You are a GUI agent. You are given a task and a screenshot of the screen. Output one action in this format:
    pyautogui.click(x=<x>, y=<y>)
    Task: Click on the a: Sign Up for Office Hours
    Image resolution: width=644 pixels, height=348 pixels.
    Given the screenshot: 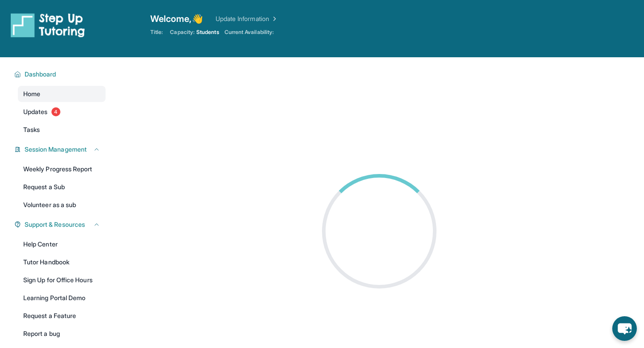 What is the action you would take?
    pyautogui.click(x=62, y=280)
    